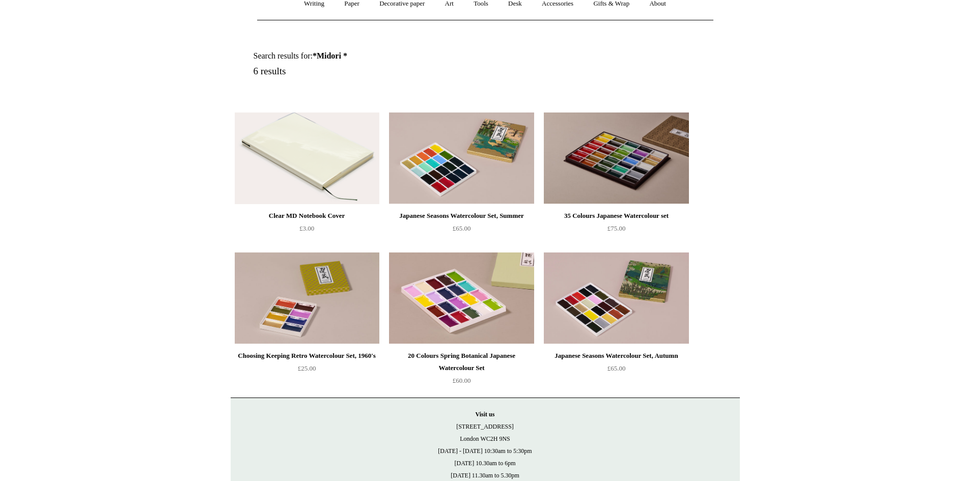 This screenshot has width=970, height=481. Describe the element at coordinates (616, 371) in the screenshot. I see `a: Japanese Seasons Watercolour Set, Autumn £65.00` at that location.